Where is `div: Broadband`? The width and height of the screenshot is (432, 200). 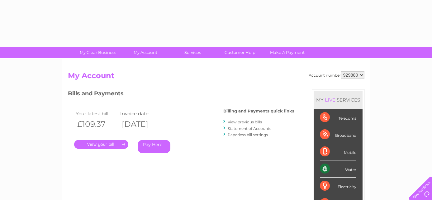
div: Broadband is located at coordinates (338, 135).